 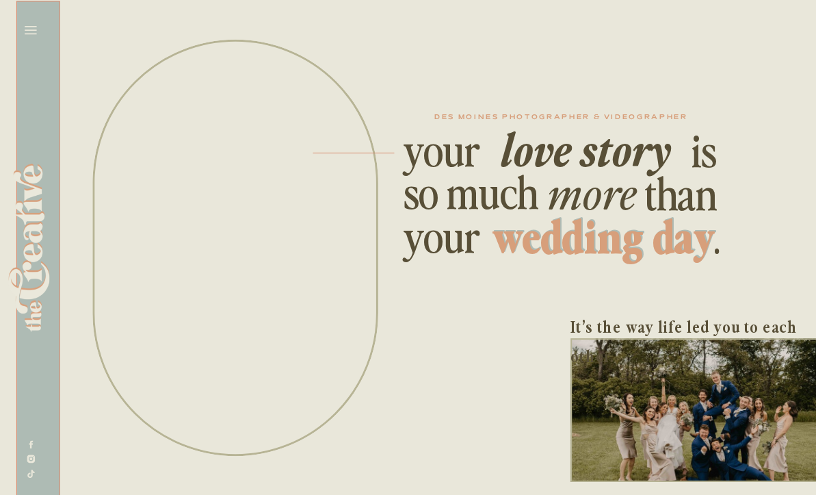 I want to click on h2: more, so click(x=592, y=190).